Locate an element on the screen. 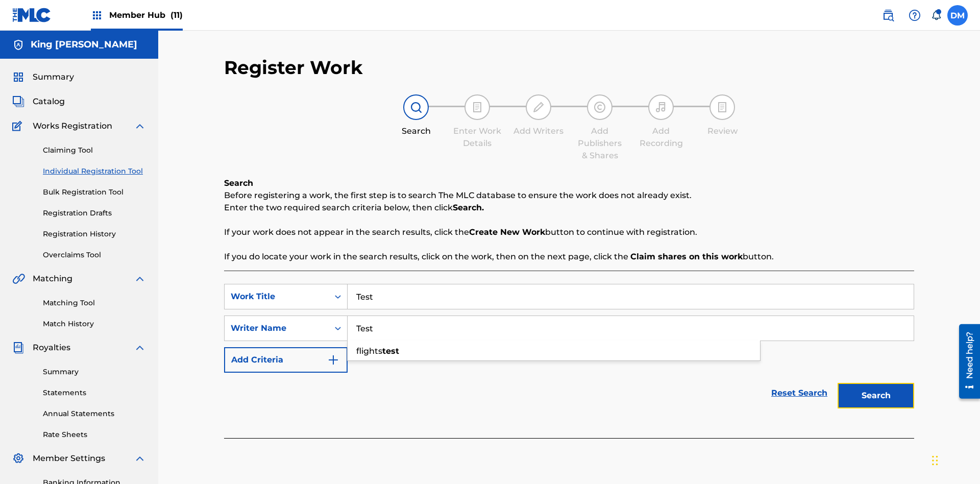 Image resolution: width=980 pixels, height=484 pixels. div: Review is located at coordinates (722, 131).